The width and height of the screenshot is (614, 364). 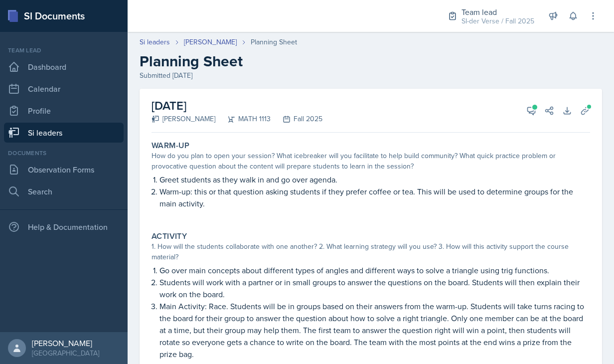 I want to click on a: Profile, so click(x=64, y=111).